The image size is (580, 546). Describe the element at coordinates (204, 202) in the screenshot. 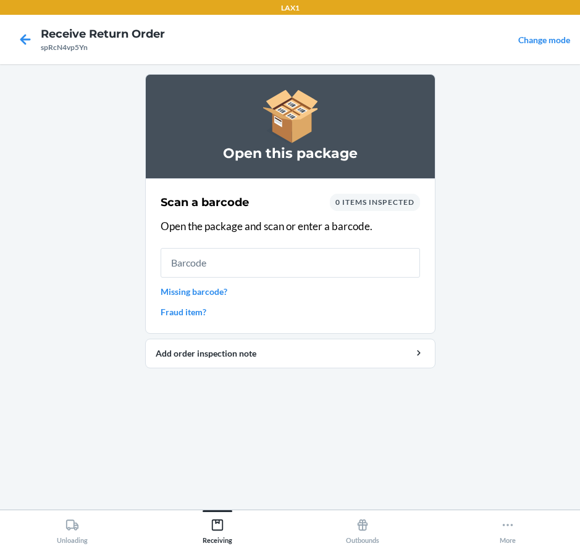

I see `h2: Scan a barcode` at that location.